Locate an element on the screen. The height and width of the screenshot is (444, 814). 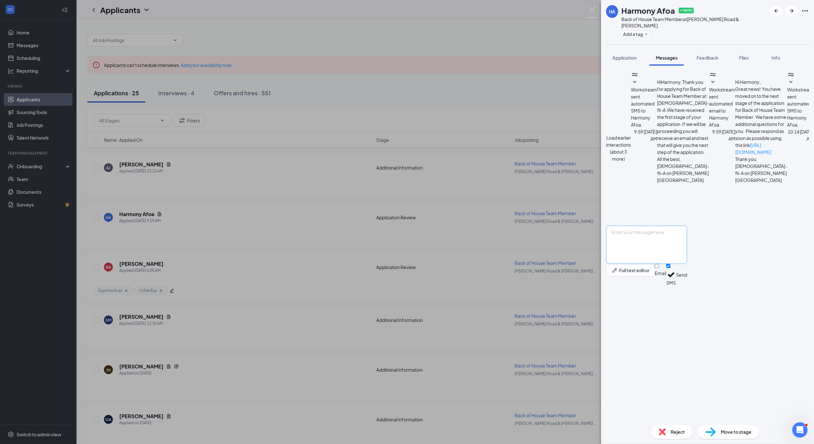
button: Send is located at coordinates (681, 275).